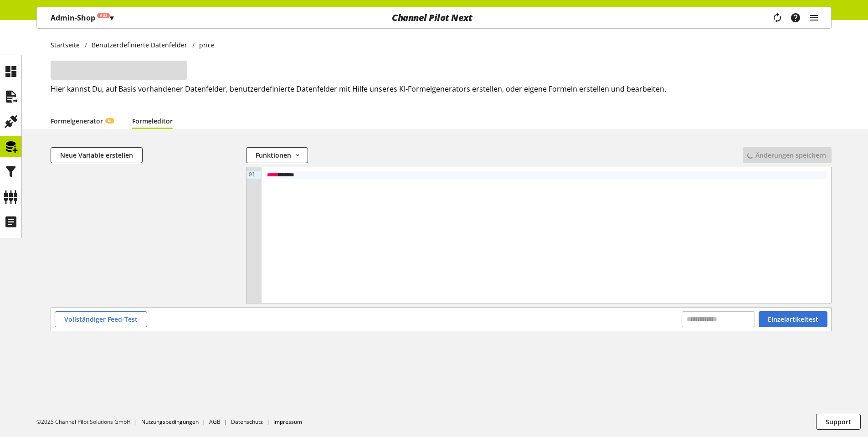  Describe the element at coordinates (287, 421) in the screenshot. I see `a: Impressum` at that location.